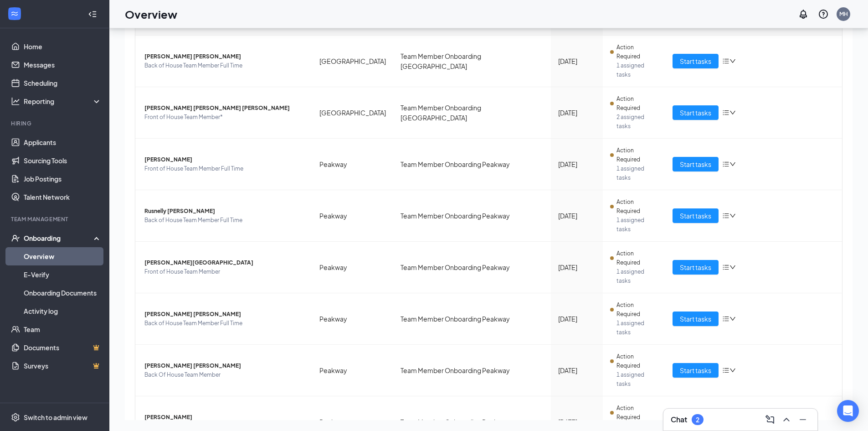  Describe the element at coordinates (770, 420) in the screenshot. I see `svg: ComposeMessage` at that location.